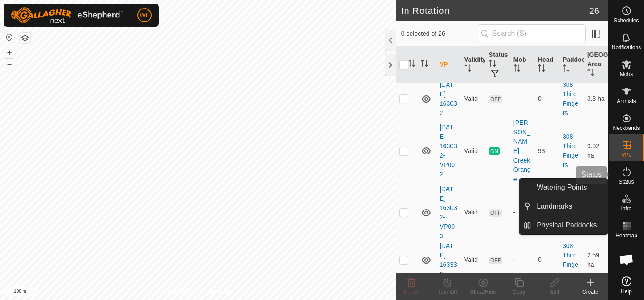  Describe the element at coordinates (626, 21) in the screenshot. I see `span: Schedules` at that location.